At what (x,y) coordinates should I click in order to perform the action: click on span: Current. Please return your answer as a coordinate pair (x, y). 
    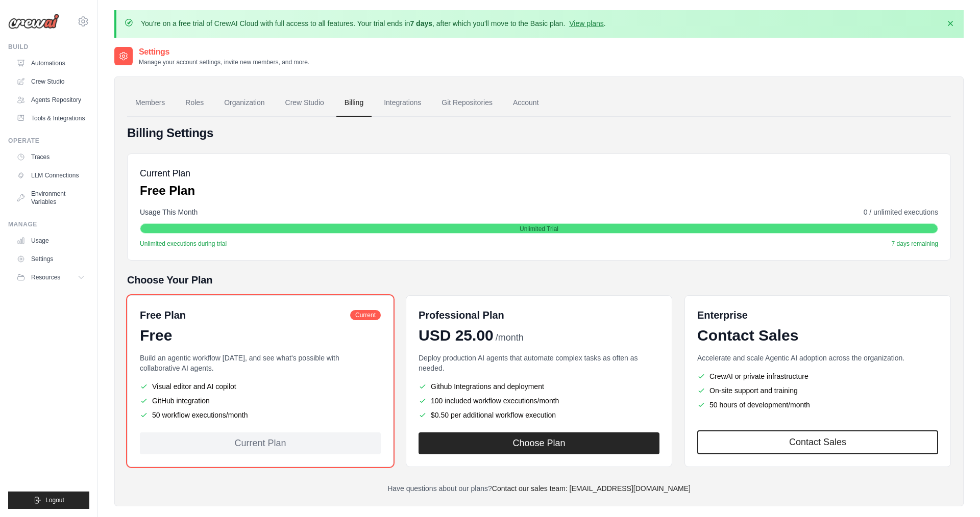
    Looking at the image, I should click on (365, 315).